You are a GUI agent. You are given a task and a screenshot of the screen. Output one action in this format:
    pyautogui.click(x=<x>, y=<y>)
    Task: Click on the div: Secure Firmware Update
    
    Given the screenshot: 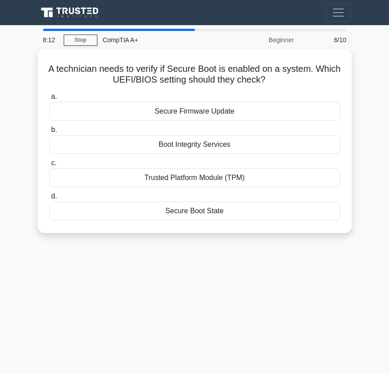 What is the action you would take?
    pyautogui.click(x=195, y=111)
    